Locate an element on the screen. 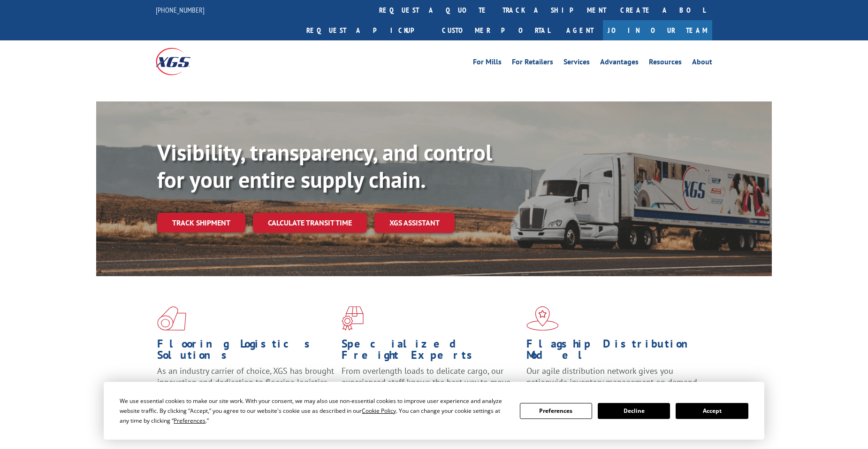  a: Track shipment is located at coordinates (201, 223).